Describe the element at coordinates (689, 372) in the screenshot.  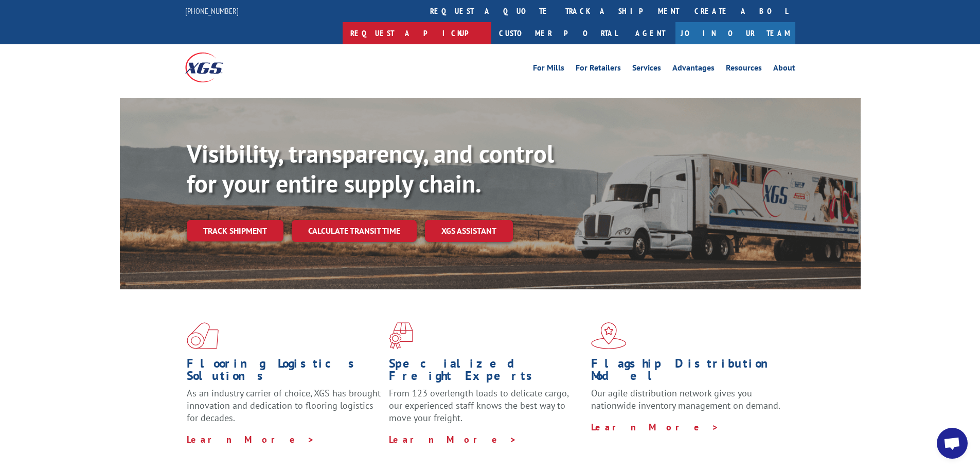
I see `h1: Flagship Distribution Model` at that location.